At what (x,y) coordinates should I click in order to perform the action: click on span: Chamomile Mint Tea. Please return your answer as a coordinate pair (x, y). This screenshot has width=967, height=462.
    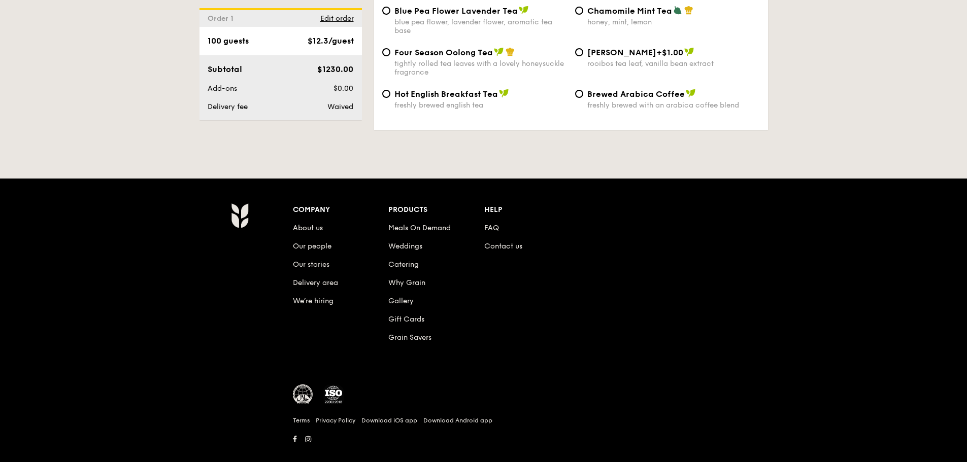
    Looking at the image, I should click on (629, 11).